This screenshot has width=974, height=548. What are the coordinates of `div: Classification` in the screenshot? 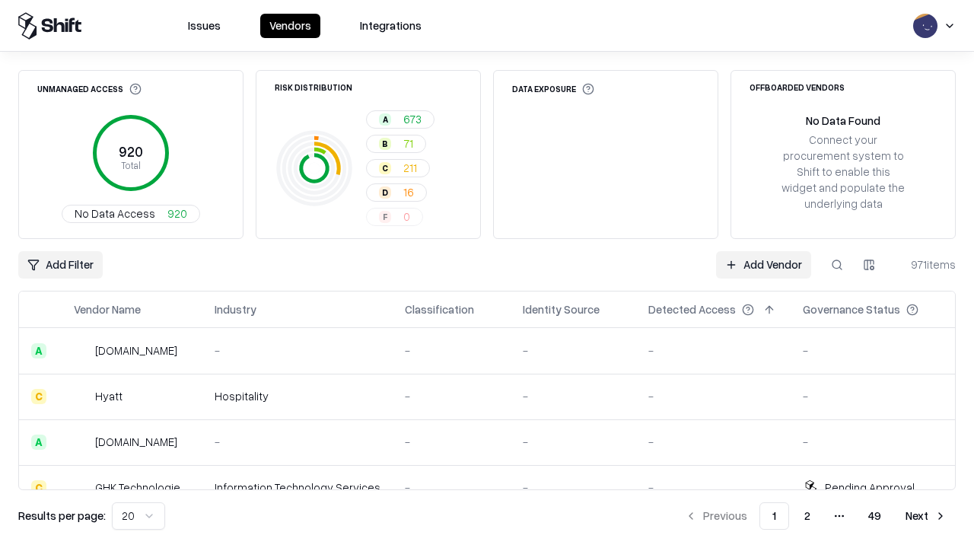 It's located at (439, 309).